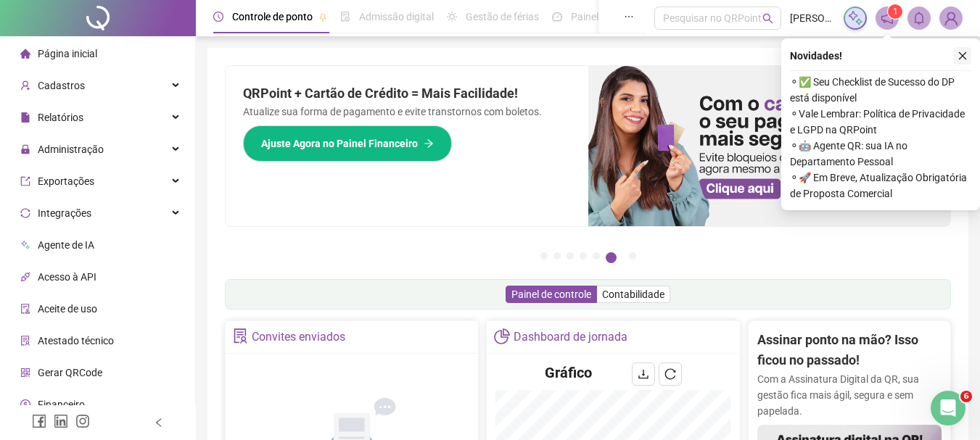 Image resolution: width=980 pixels, height=440 pixels. Describe the element at coordinates (887, 18) in the screenshot. I see `span: notification` at that location.